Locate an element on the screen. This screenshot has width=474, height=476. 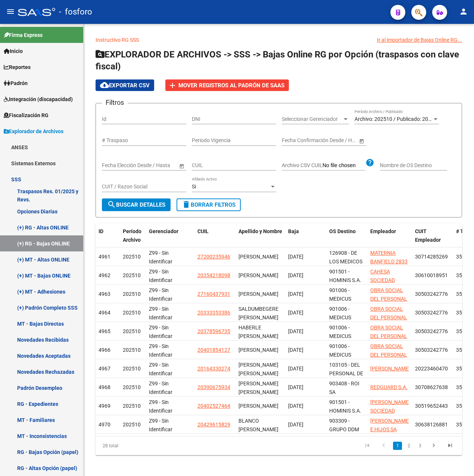
input: Fecha inicio is located at coordinates (295, 140).